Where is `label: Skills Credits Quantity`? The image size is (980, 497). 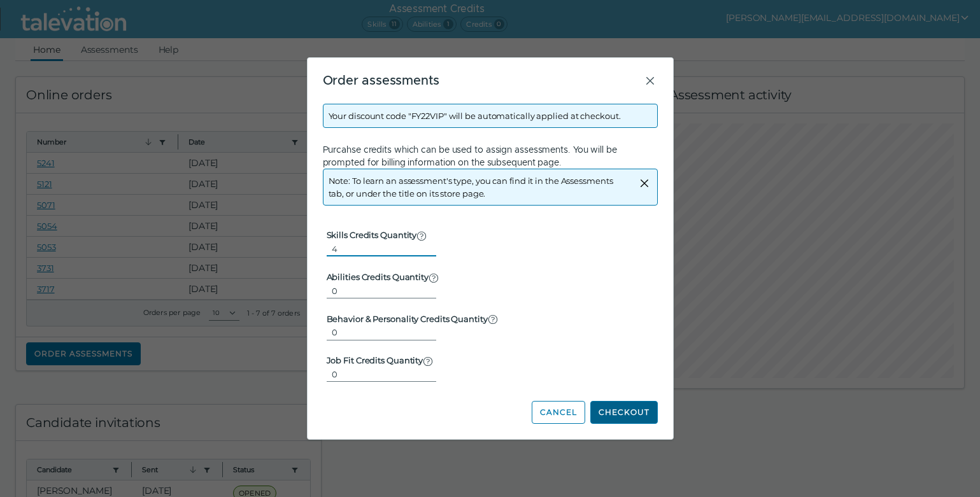
label: Skills Credits Quantity is located at coordinates (377, 235).